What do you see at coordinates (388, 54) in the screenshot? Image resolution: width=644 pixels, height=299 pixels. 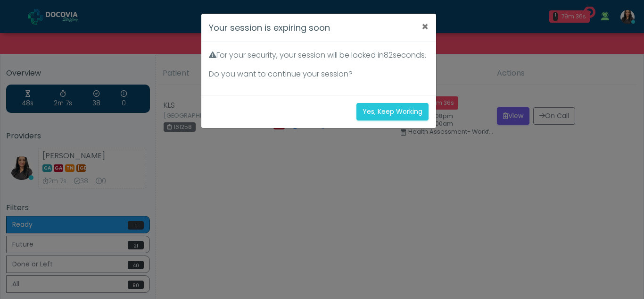 I see `span: 82` at bounding box center [388, 54].